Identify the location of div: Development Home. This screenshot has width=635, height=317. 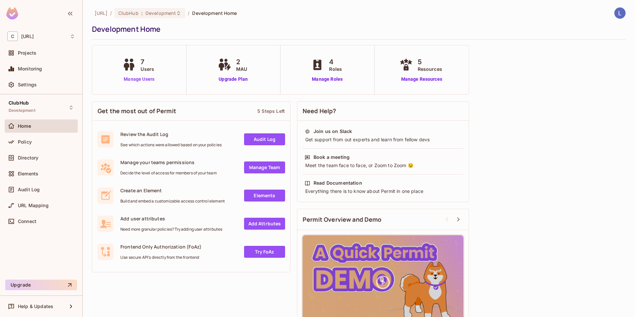
(357, 29).